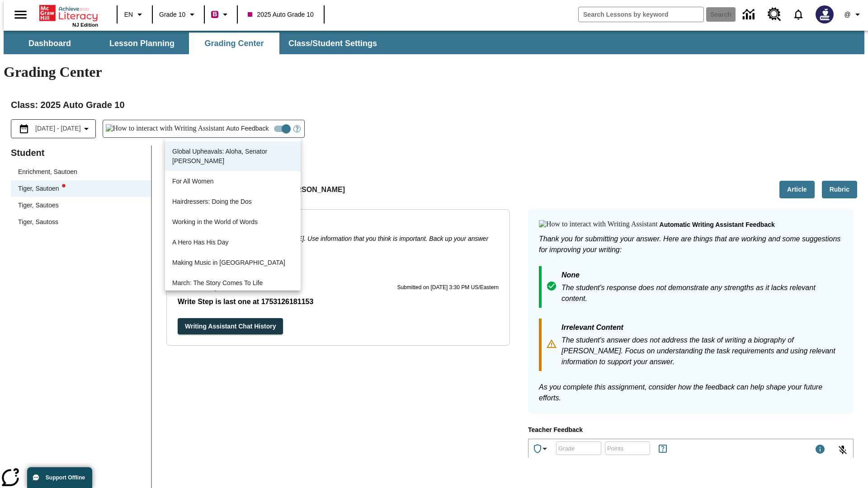 The height and width of the screenshot is (488, 868). What do you see at coordinates (215, 222) in the screenshot?
I see `p: Working in the World of Words` at bounding box center [215, 222].